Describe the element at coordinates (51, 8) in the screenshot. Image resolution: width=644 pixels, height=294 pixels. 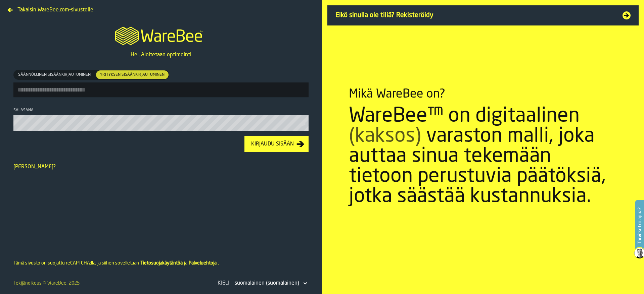
I see `a: Takaisin WareBee.com-sivustolle` at that location.